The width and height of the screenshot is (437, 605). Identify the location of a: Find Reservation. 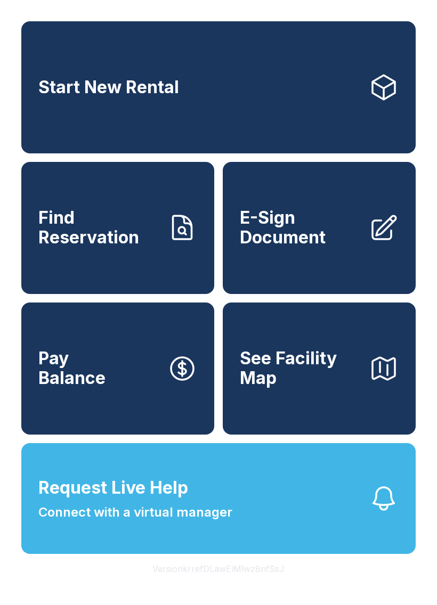
(118, 228).